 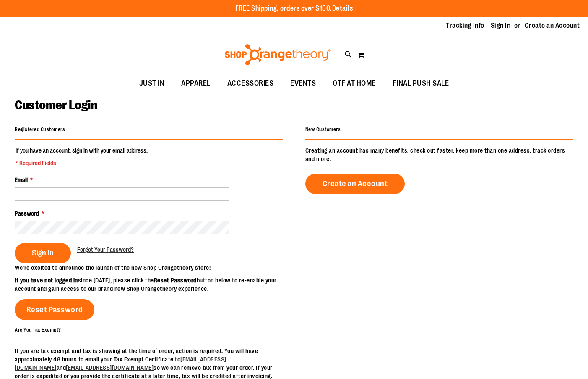 I want to click on span: Email, so click(x=21, y=180).